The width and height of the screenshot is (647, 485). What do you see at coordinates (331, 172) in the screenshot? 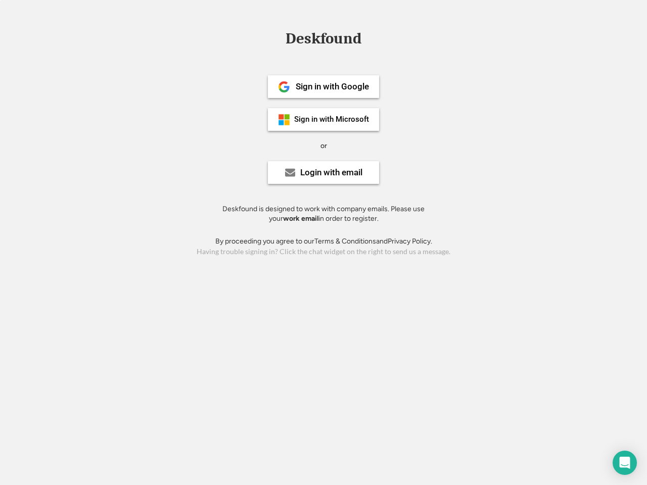
I see `div: Login with email` at bounding box center [331, 172].